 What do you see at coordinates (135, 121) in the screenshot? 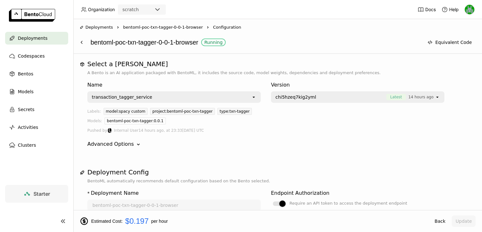
I see `div: bentoml-poc-txn-tagger:0.0.1` at bounding box center [135, 121].